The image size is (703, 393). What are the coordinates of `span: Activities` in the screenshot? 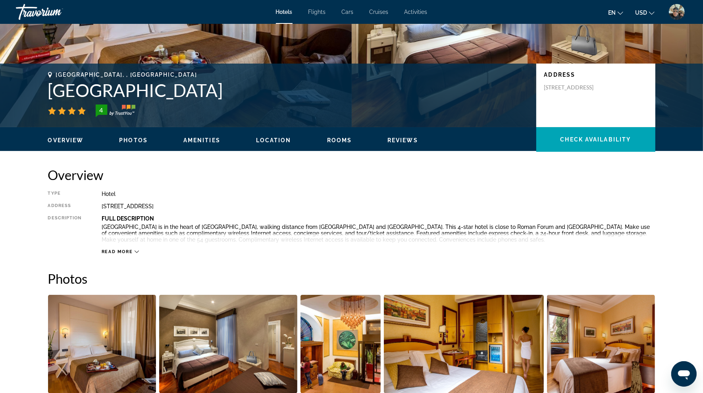 It's located at (416, 12).